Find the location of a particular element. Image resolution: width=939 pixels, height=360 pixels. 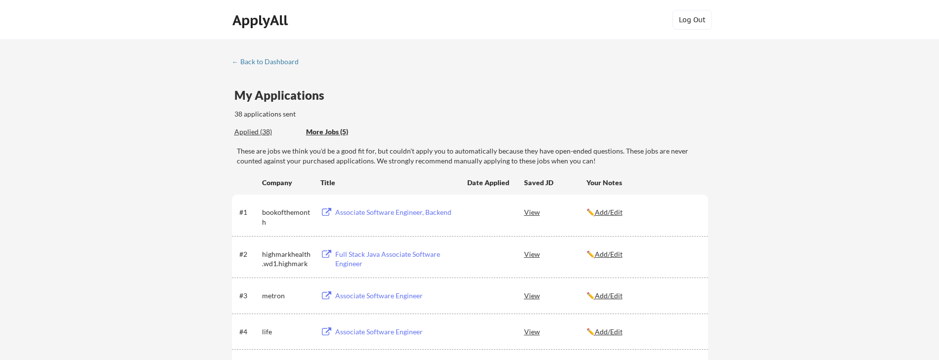

div: Full Stack Java Associate Software Engineer is located at coordinates (397, 259).